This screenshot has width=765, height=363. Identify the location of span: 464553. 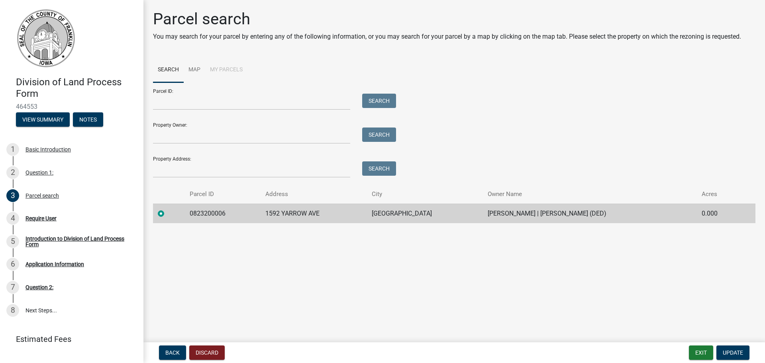
(72, 106).